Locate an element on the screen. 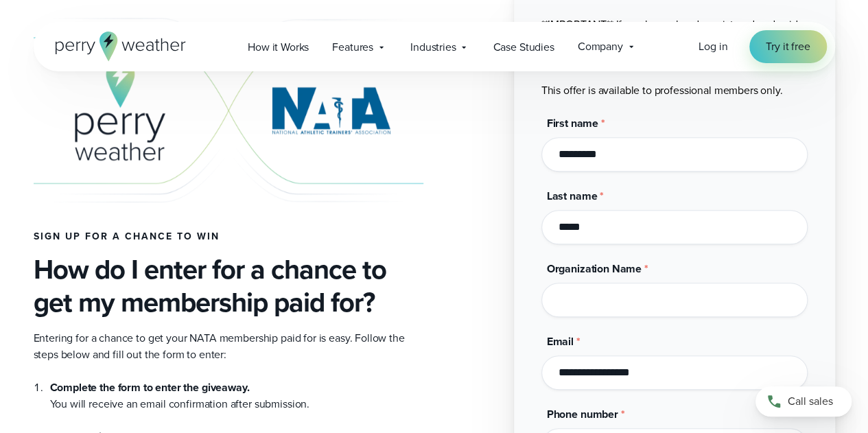 This screenshot has width=868, height=433. span: Case Studies is located at coordinates (523, 48).